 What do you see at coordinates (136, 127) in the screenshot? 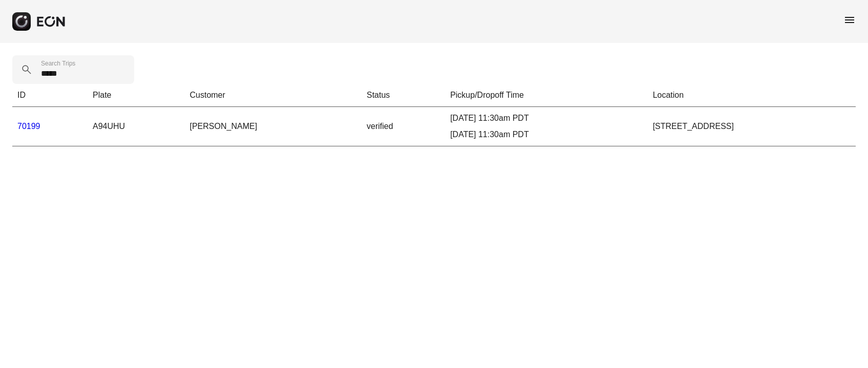
I see `td: A94UHU` at bounding box center [136, 127].